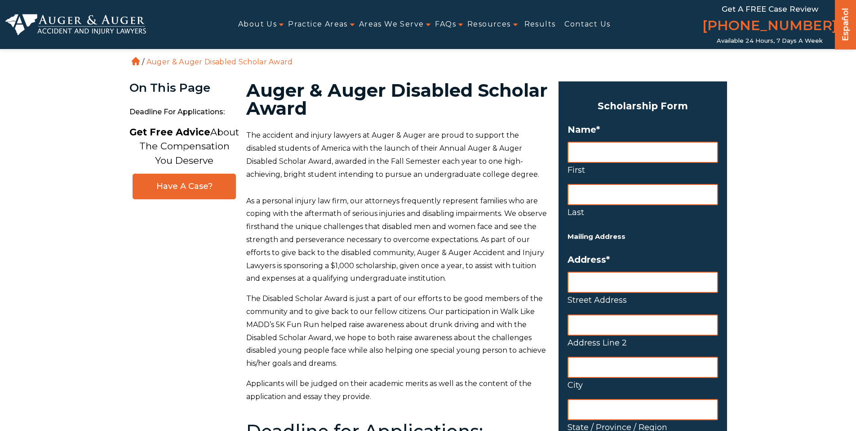  Describe the element at coordinates (643, 212) in the screenshot. I see `label: Last` at that location.